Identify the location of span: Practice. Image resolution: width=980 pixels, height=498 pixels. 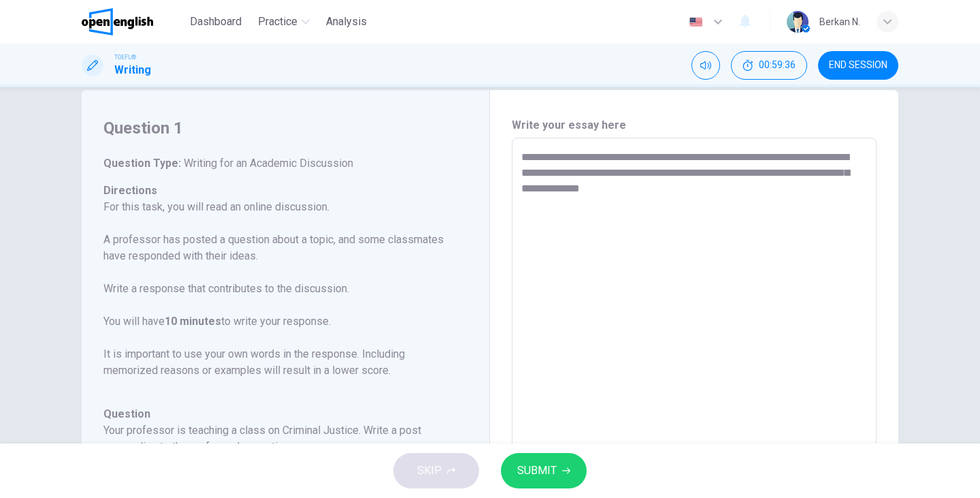
(278, 22).